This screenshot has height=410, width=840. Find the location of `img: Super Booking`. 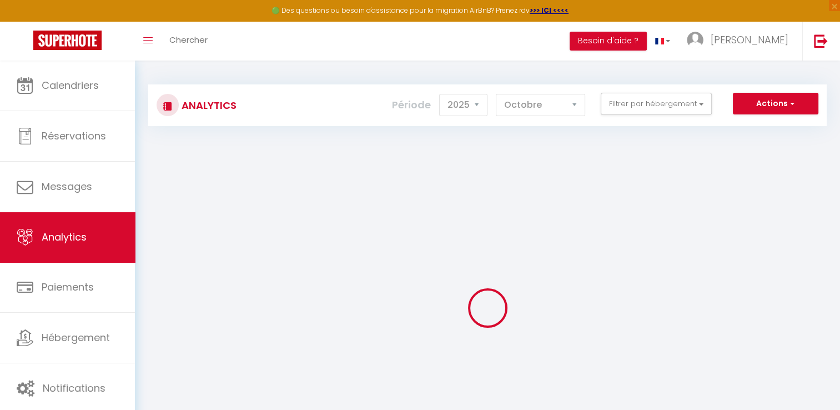

img: Super Booking is located at coordinates (67, 40).